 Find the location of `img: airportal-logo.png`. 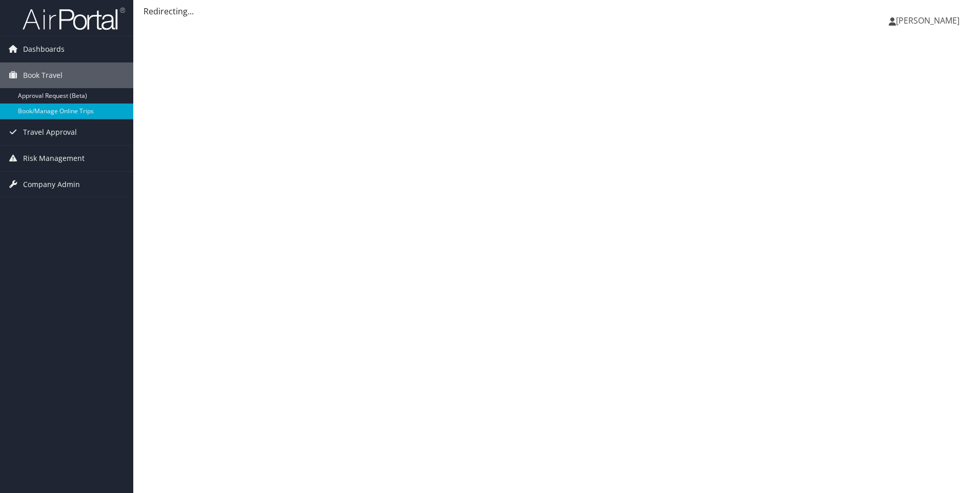

img: airportal-logo.png is located at coordinates (74, 18).